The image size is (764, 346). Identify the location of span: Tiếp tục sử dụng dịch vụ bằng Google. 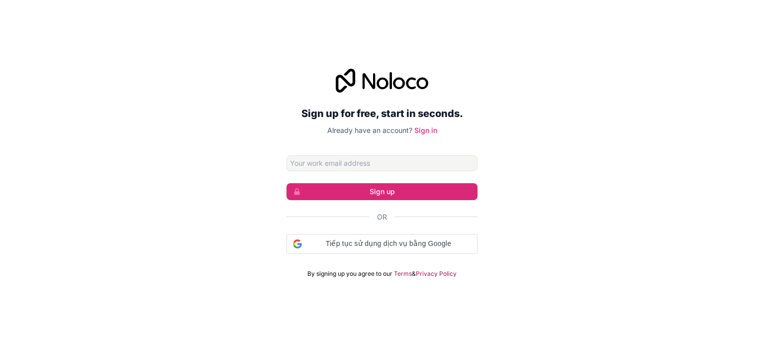
(388, 243).